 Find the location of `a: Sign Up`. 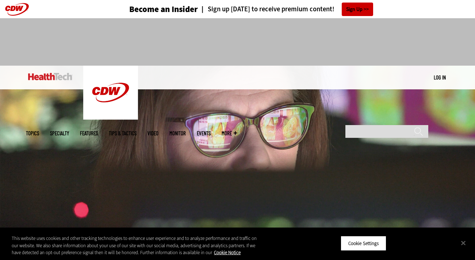

a: Sign Up is located at coordinates (357, 9).